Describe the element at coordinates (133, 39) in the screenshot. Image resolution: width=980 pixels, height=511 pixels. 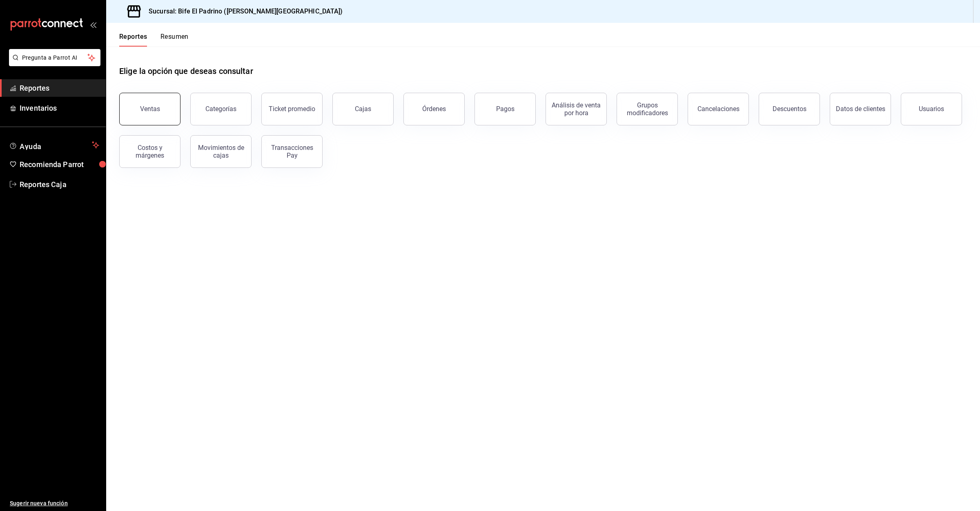
I see `button: Reportes` at that location.